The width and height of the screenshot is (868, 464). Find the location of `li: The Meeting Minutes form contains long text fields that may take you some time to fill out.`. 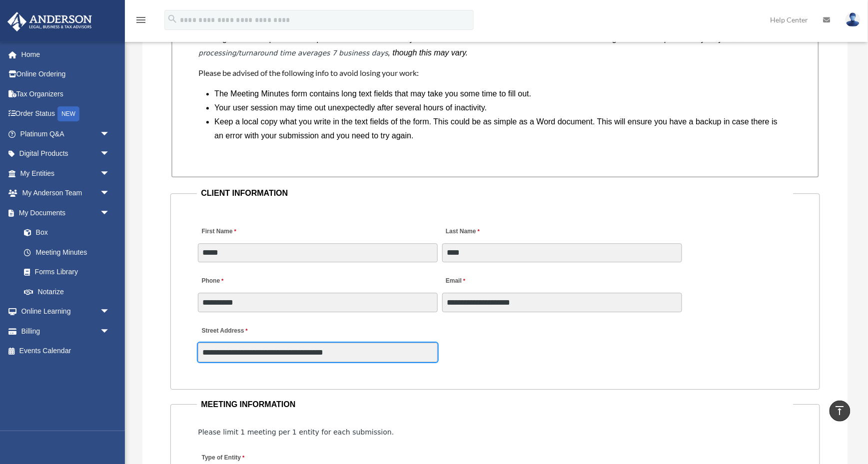

li: The Meeting Minutes form contains long text fields that may take you some time to fill out. is located at coordinates (499, 94).